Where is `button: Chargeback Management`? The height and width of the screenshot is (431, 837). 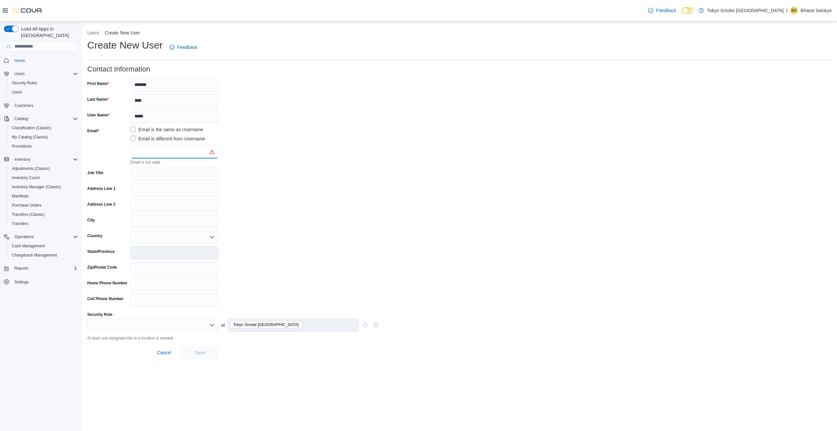
button: Chargeback Management is located at coordinates (44, 255).